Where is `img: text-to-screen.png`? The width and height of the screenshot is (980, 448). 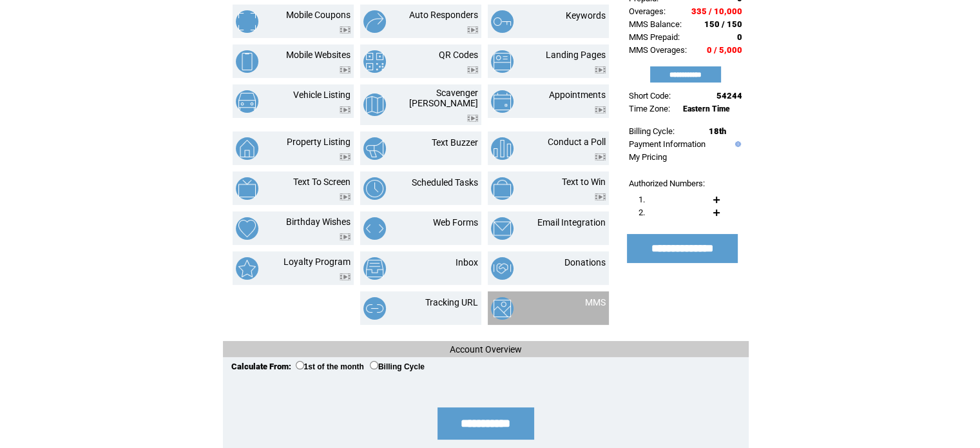 img: text-to-screen.png is located at coordinates (247, 188).